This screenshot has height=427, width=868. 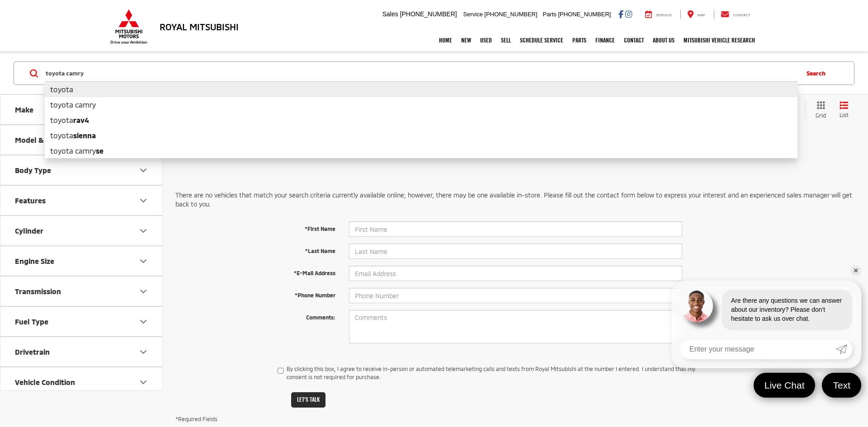 I want to click on span: Grid, so click(x=820, y=115).